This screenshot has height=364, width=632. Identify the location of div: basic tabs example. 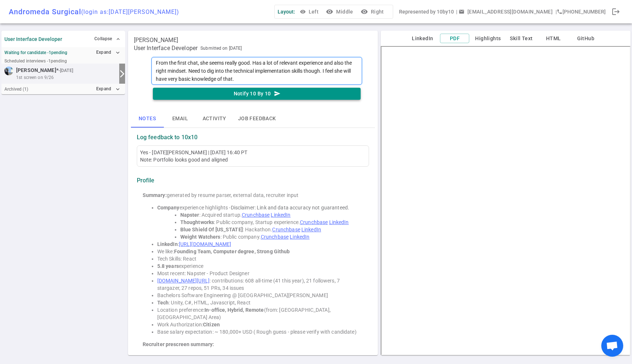
(253, 119).